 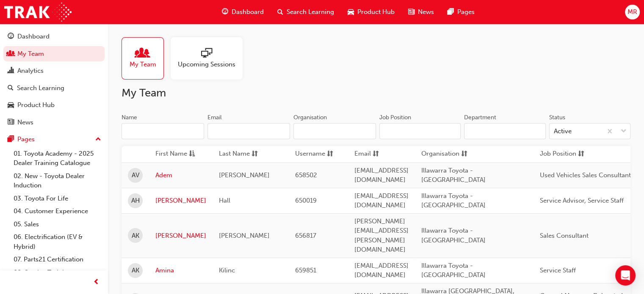 What do you see at coordinates (54, 122) in the screenshot?
I see `a: News` at bounding box center [54, 122].